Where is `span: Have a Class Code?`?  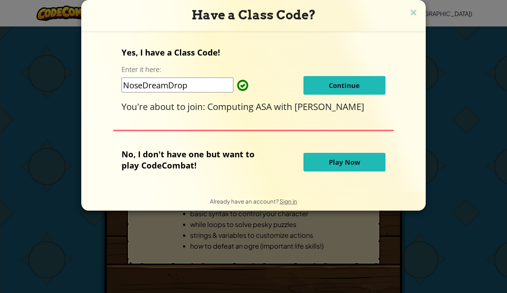 span: Have a Class Code? is located at coordinates (254, 15).